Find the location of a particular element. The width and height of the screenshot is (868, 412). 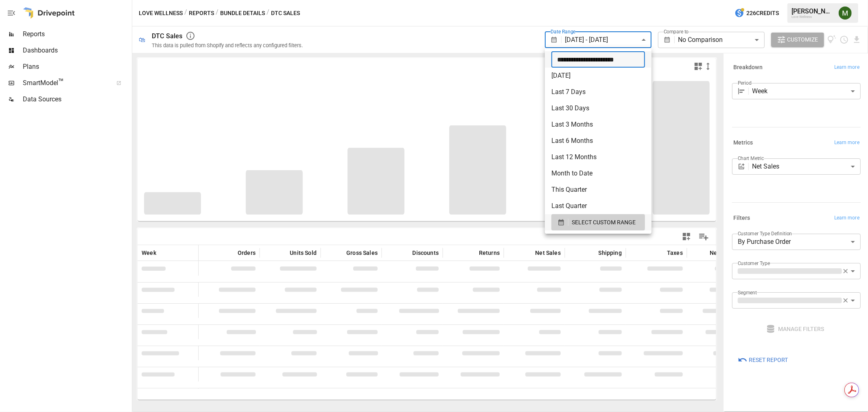

li: Last 6 Months is located at coordinates (598, 140).